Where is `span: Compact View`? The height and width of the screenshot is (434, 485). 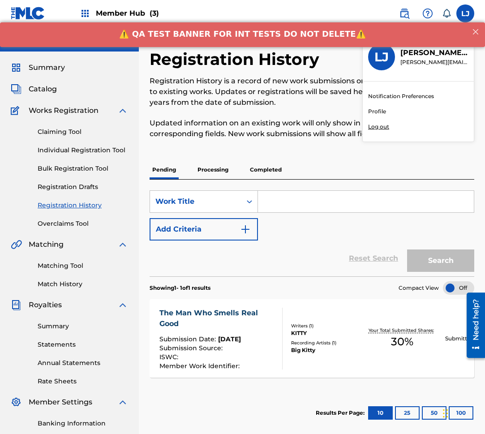
span: Compact View is located at coordinates (418, 288).